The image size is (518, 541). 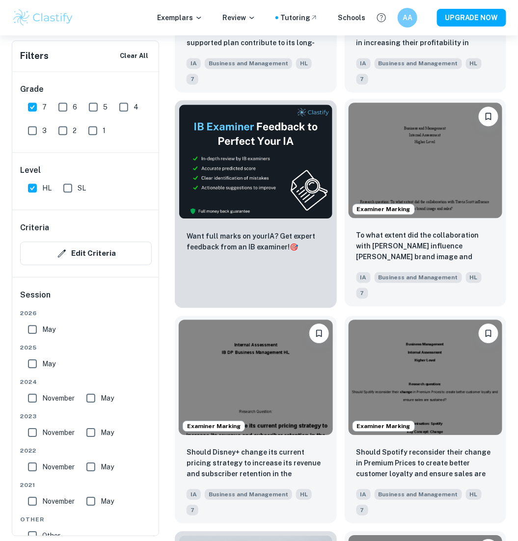 I want to click on p: Want full marks on your IA ? Get expert feedback from an IB examiner!, so click(x=256, y=242).